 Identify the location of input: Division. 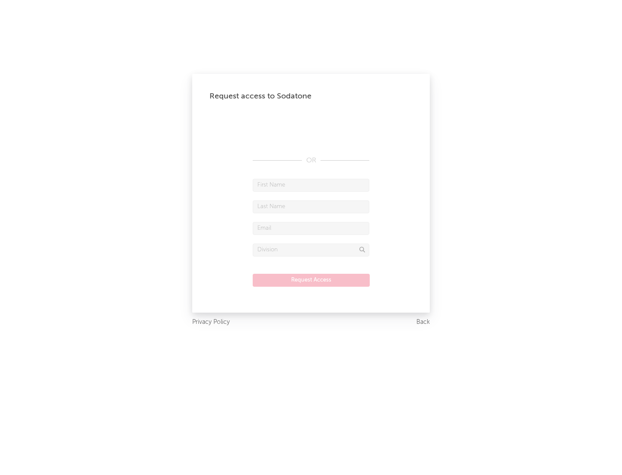
(311, 250).